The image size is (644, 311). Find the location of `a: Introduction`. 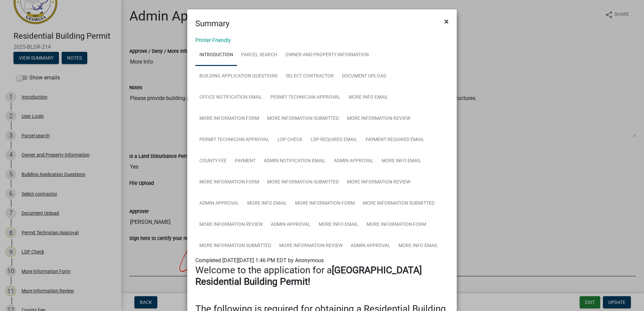

a: Introduction is located at coordinates (216, 55).